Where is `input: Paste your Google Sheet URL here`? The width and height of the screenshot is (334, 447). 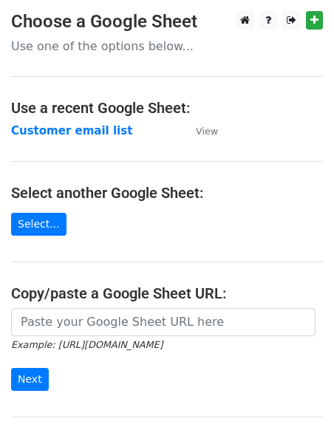
input: Paste your Google Sheet URL here is located at coordinates (163, 322).